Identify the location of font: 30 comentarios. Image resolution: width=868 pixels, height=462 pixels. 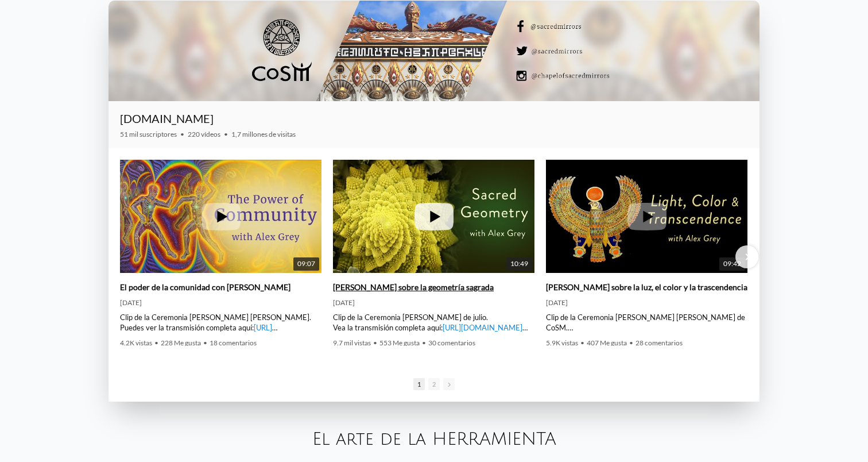
(452, 342).